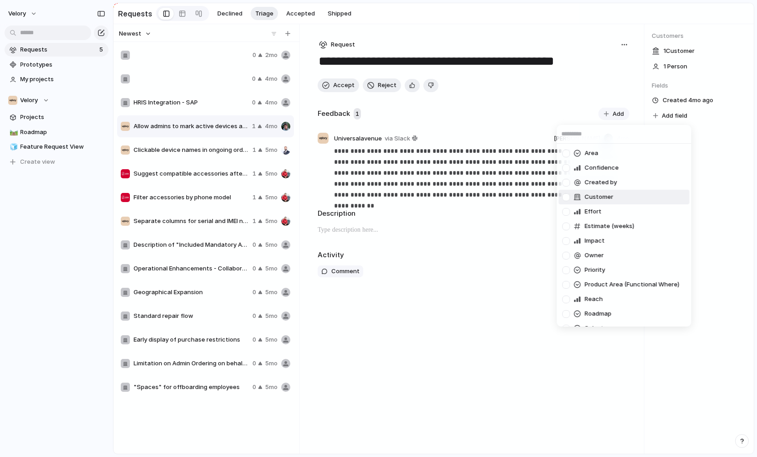 The height and width of the screenshot is (457, 757). What do you see at coordinates (594, 328) in the screenshot?
I see `span: Select` at bounding box center [594, 328].